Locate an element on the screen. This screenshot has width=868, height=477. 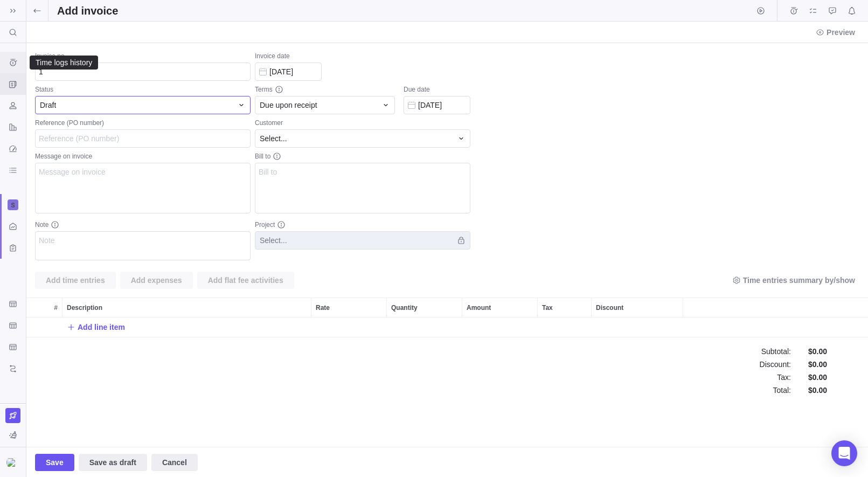
span: Rate is located at coordinates (323, 308).